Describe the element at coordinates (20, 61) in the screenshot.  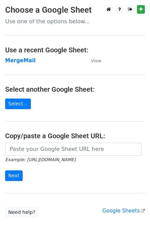
I see `strong: MergeMail` at that location.